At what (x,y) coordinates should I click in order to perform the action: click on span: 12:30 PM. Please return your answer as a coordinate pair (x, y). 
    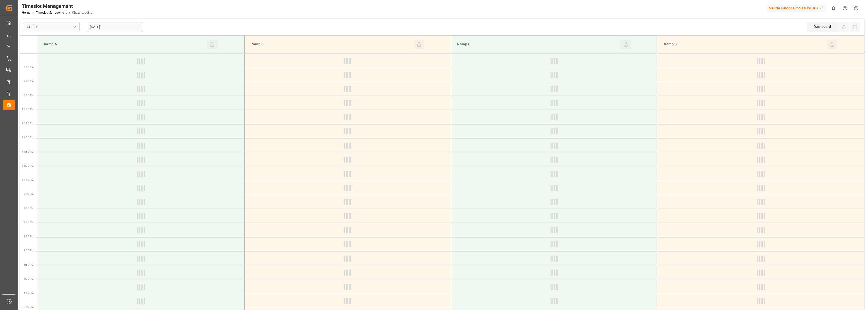
    Looking at the image, I should click on (28, 180).